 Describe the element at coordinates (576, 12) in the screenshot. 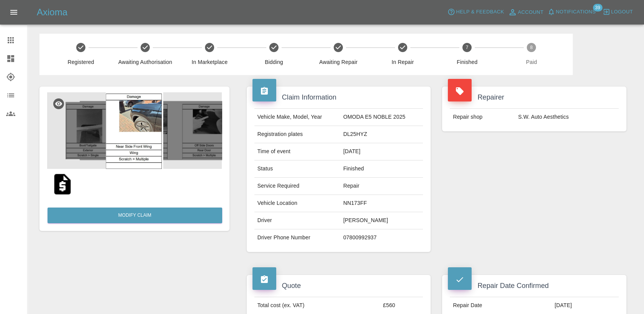

I see `span: Notifications` at that location.